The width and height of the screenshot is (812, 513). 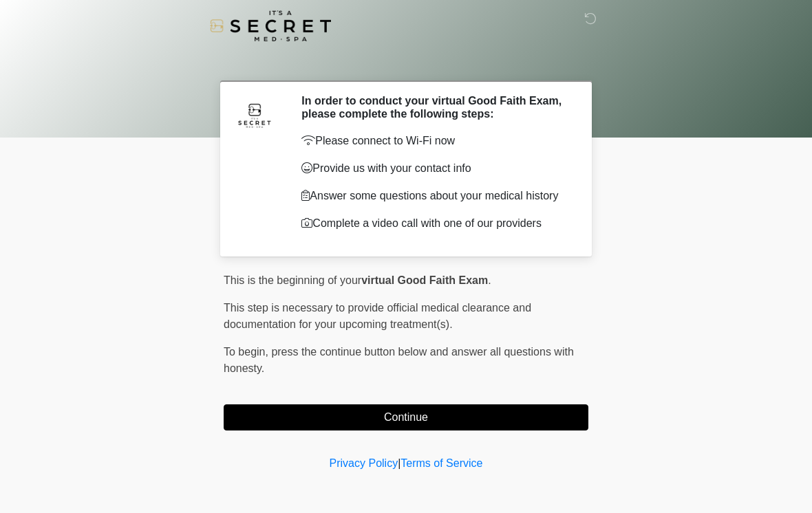 What do you see at coordinates (425, 280) in the screenshot?
I see `strong: virtual Good Faith Exam` at bounding box center [425, 280].